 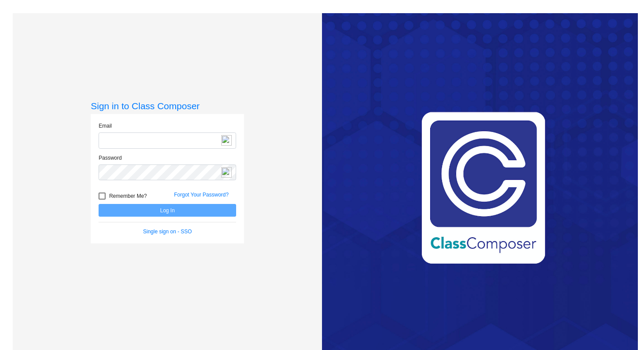 What do you see at coordinates (201, 195) in the screenshot?
I see `a: Forgot Your Password?` at bounding box center [201, 195].